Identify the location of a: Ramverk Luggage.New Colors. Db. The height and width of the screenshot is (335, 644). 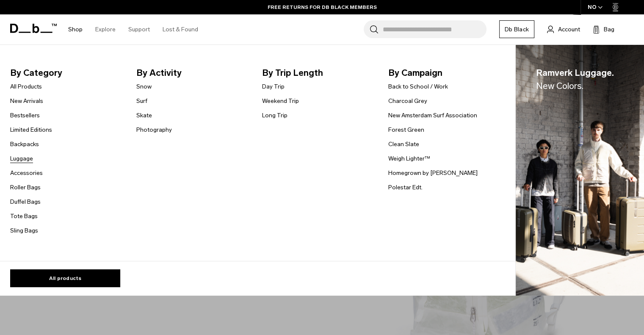
(580, 170).